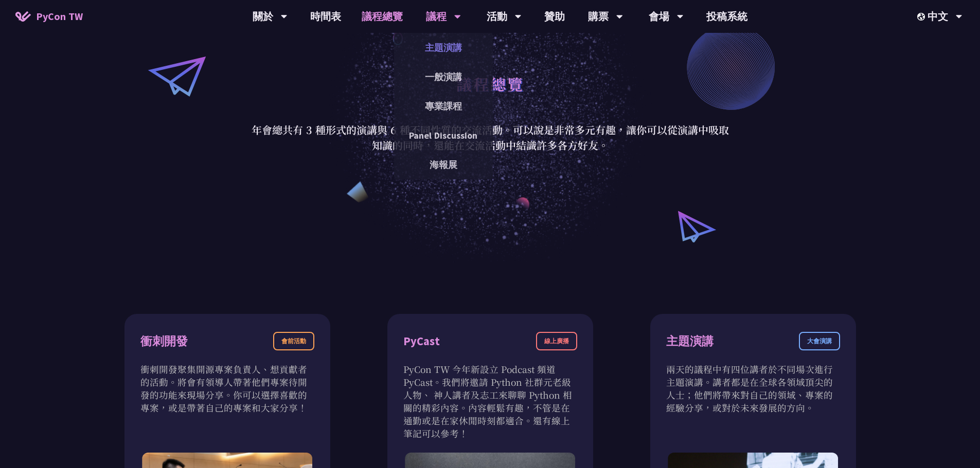 The image size is (980, 468). I want to click on a: 主題演講, so click(444, 48).